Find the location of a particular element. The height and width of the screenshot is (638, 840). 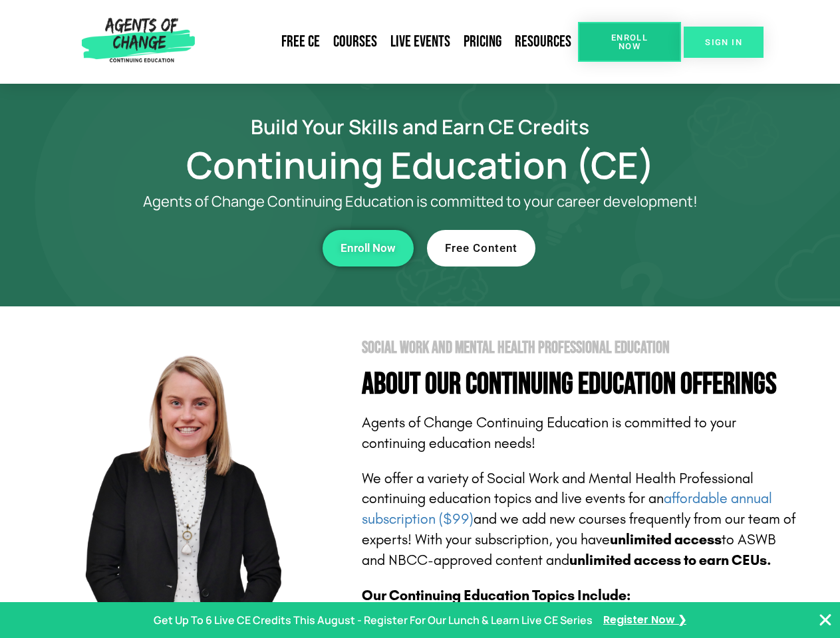

a: Register Now ❯ is located at coordinates (644, 621).